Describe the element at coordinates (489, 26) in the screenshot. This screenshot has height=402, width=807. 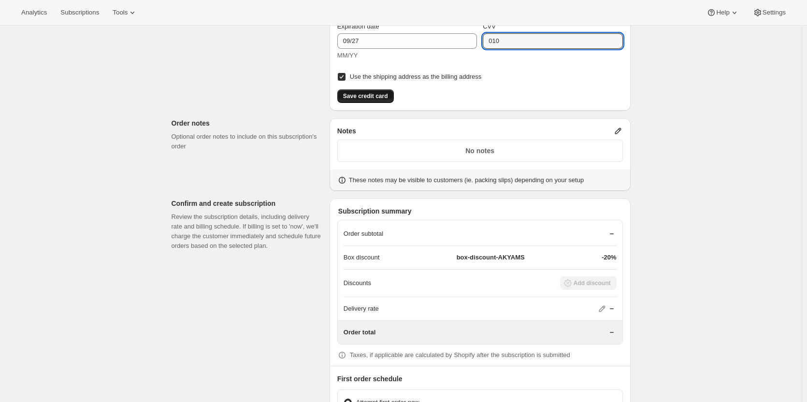
I see `span: CVV` at that location.